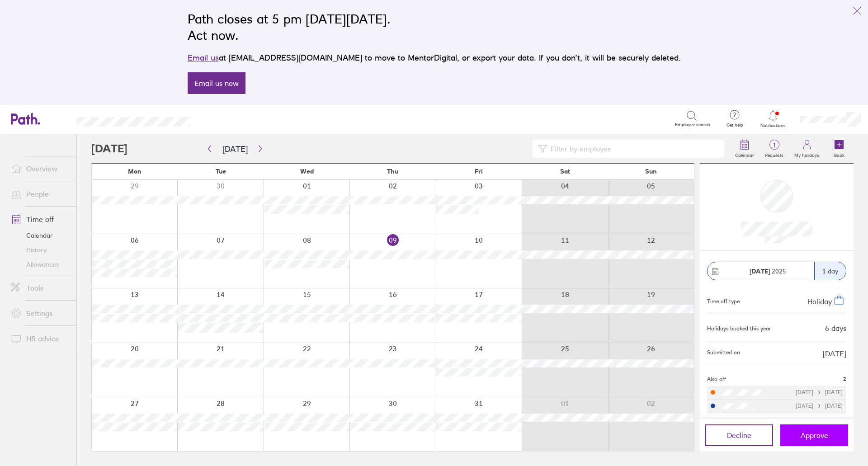 This screenshot has width=868, height=466. Describe the element at coordinates (844, 379) in the screenshot. I see `span: 2` at that location.